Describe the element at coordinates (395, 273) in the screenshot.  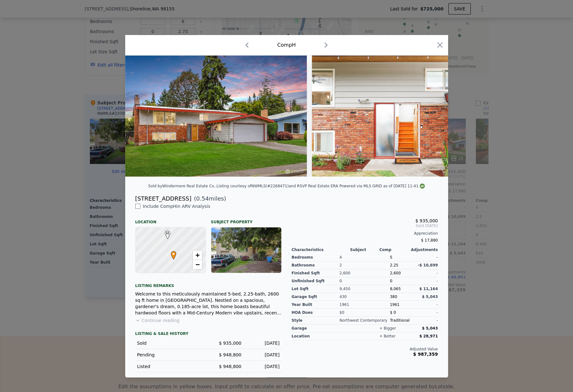
I see `span: 2,600` at that location.